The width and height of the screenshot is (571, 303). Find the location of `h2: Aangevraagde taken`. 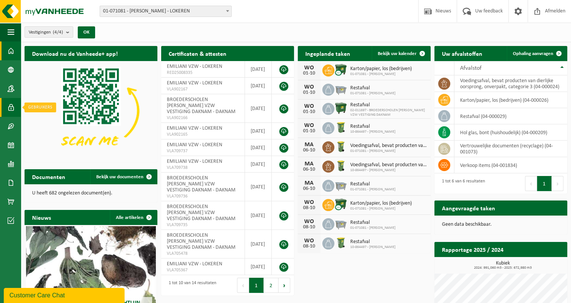

h2: Aangevraagde taken is located at coordinates (468, 208).